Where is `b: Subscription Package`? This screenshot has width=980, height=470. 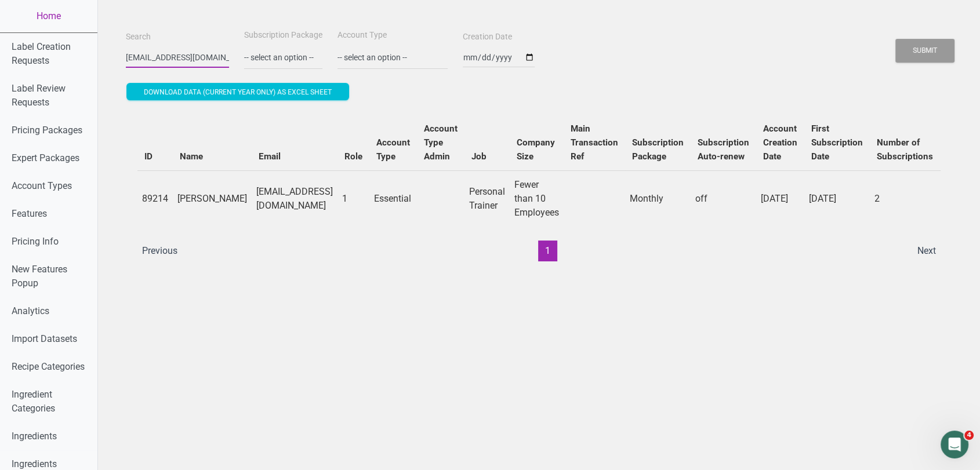 b: Subscription Package is located at coordinates (657, 150).